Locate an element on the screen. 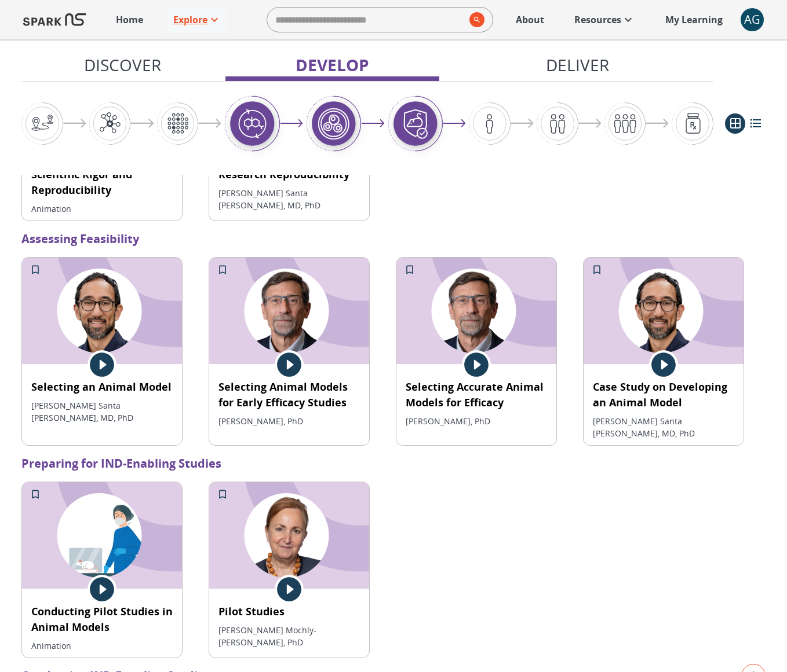  button: grid view is located at coordinates (735, 124).